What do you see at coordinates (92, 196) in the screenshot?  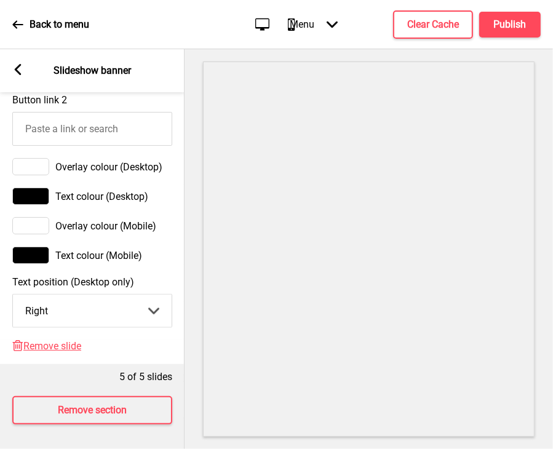 I see `div: Text colour (Desktop)` at bounding box center [92, 196].